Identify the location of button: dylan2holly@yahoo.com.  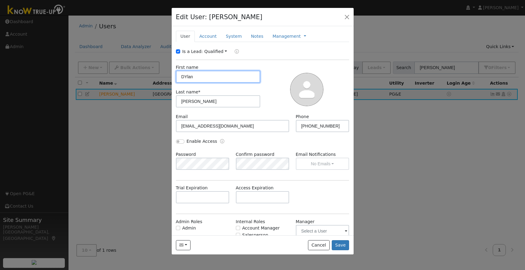
(183, 245).